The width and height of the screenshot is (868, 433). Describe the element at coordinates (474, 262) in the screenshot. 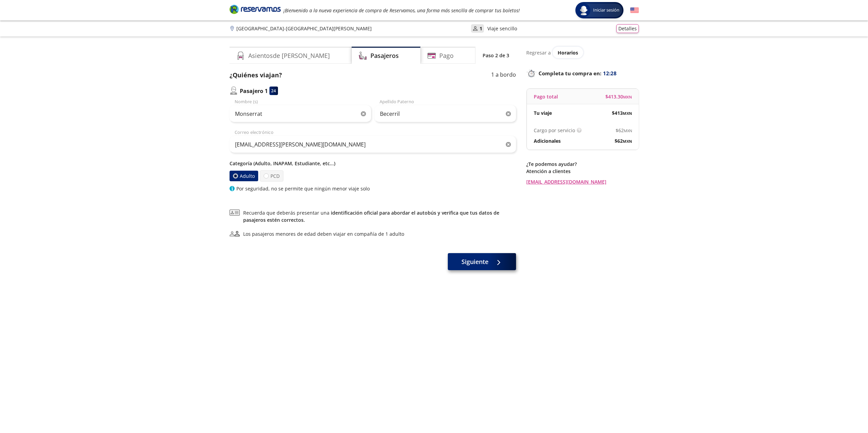

I see `span: Siguiente` at that location.